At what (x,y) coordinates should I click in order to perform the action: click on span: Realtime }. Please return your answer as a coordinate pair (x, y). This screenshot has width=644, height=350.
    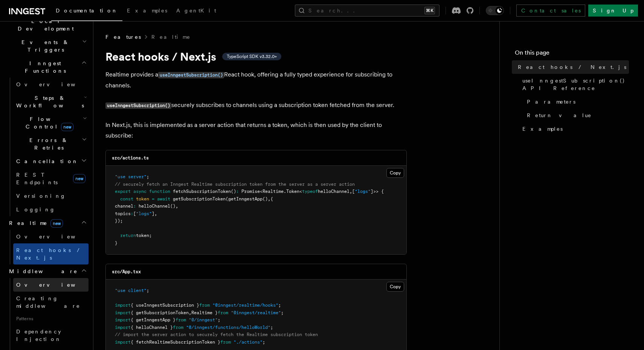
    Looking at the image, I should click on (205, 313).